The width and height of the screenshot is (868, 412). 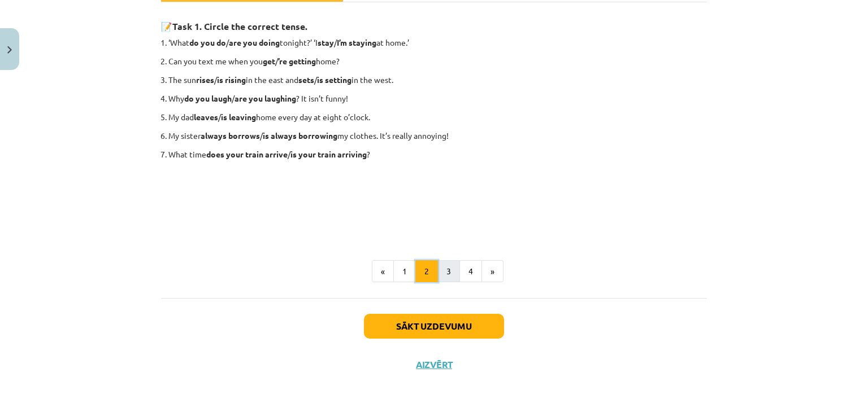 I want to click on strong: is leaving, so click(x=239, y=117).